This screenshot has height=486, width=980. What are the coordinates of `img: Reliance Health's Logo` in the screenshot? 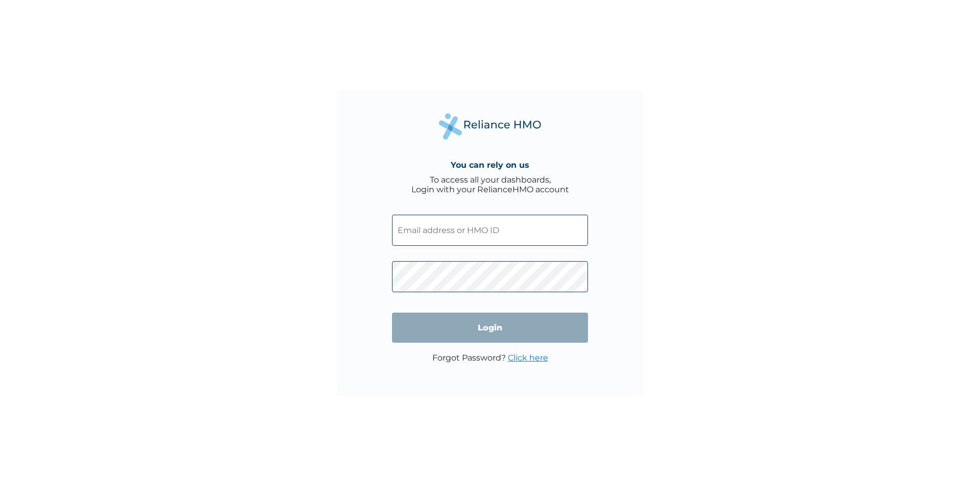 It's located at (490, 126).